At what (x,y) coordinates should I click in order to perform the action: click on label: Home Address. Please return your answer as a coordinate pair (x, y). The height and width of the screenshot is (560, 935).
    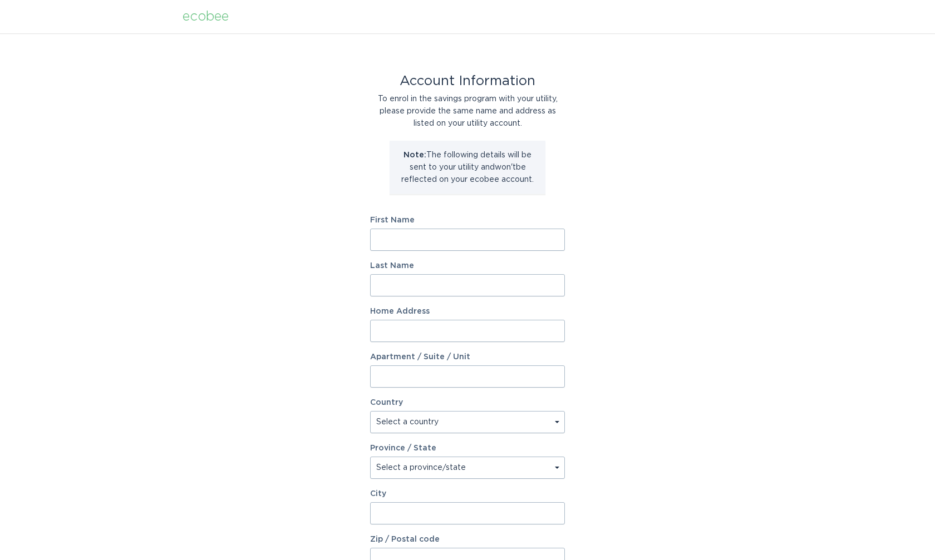
    Looking at the image, I should click on (468, 311).